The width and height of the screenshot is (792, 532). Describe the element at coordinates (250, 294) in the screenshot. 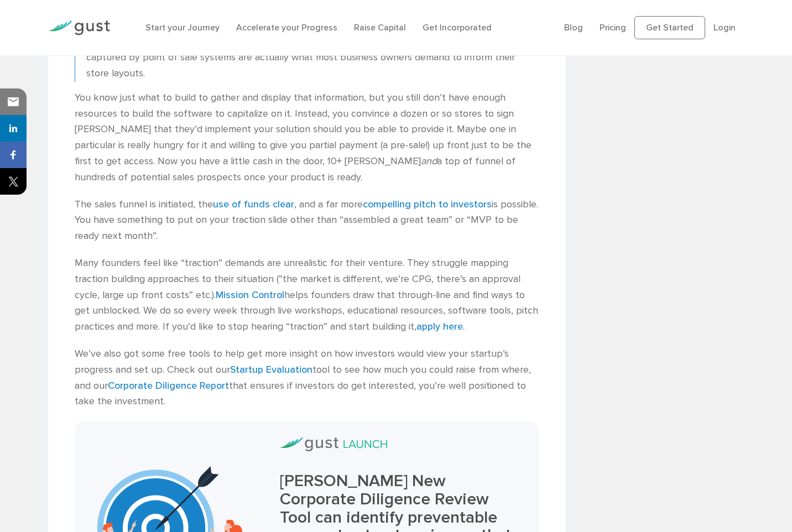

I see `a: Mission Control` at that location.